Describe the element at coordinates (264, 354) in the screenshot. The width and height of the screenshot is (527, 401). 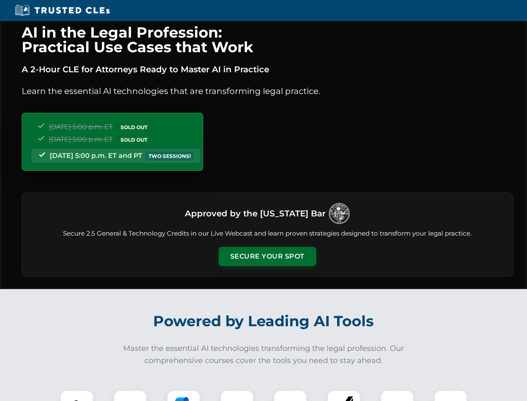
I see `p: Master the essential AI technologies transforming the legal profession. Our comprehensive courses...` at that location.